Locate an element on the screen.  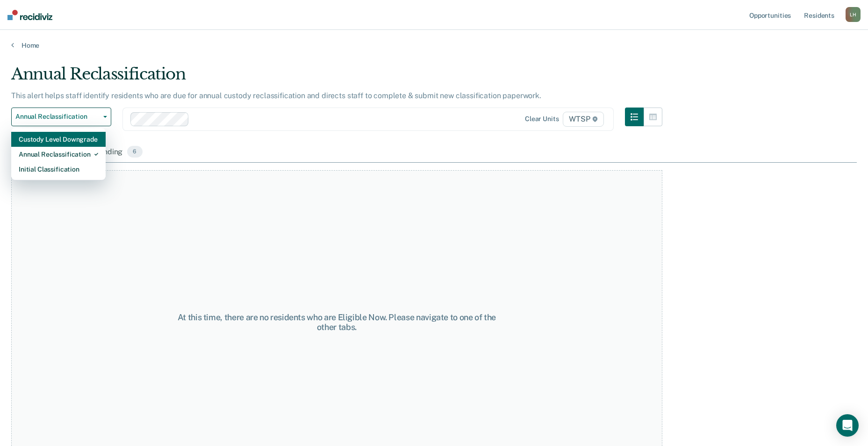
p: This alert helps staff identify residents who are due for annual custody reclassification and dir... is located at coordinates (276, 96).